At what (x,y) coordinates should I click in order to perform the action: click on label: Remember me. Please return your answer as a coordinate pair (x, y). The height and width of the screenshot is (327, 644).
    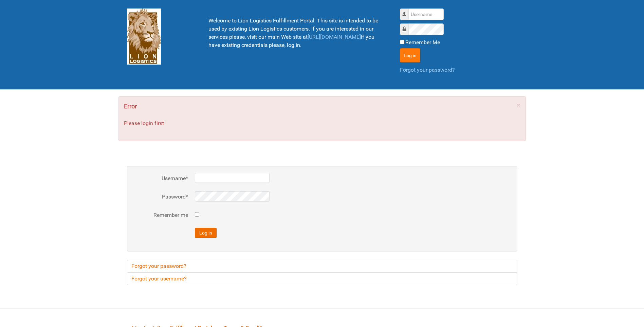
    Looking at the image, I should click on (161, 215).